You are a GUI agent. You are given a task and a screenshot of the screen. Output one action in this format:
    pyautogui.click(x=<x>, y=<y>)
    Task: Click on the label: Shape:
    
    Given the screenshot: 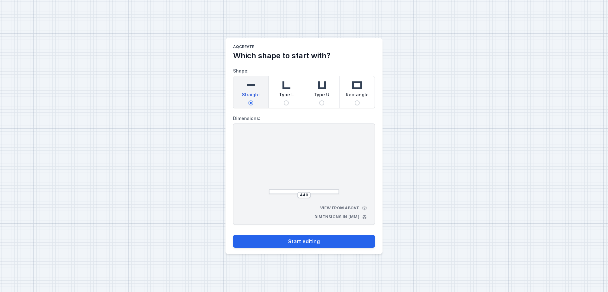 What is the action you would take?
    pyautogui.click(x=304, y=87)
    